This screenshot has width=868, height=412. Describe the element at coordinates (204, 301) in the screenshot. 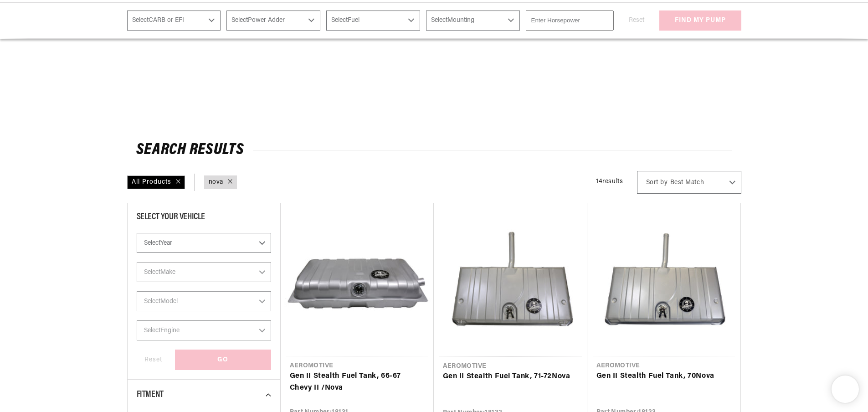

I see `select: Model` at that location.